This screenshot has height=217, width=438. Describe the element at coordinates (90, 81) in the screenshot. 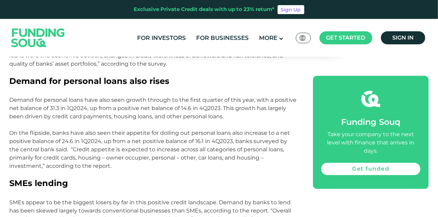

I see `span: Demand for personal loans also rises` at that location.